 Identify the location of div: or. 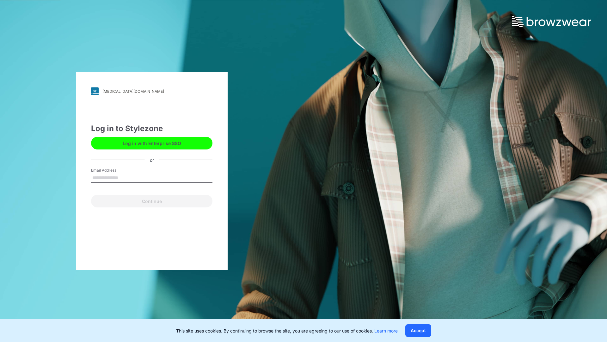
(152, 159).